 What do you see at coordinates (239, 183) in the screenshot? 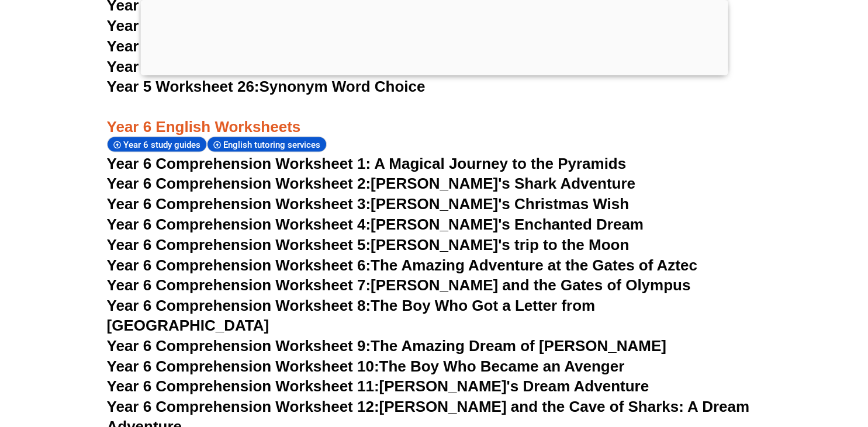
I see `span: Year 6 Comprehension Worksheet 2:` at bounding box center [239, 183].